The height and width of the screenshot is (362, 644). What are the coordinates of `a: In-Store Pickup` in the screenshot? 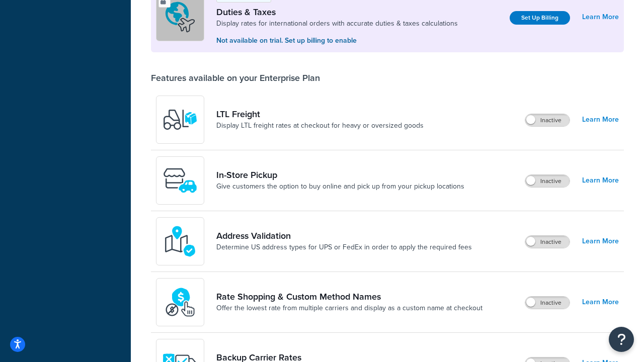 It's located at (340, 175).